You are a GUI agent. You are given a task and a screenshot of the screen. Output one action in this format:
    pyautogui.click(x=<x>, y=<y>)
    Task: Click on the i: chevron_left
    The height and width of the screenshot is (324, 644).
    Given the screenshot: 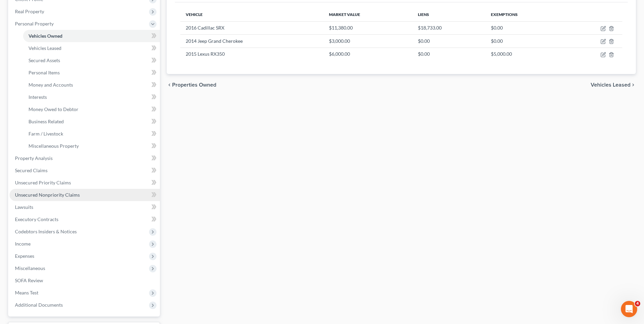 What is the action you would take?
    pyautogui.click(x=169, y=85)
    